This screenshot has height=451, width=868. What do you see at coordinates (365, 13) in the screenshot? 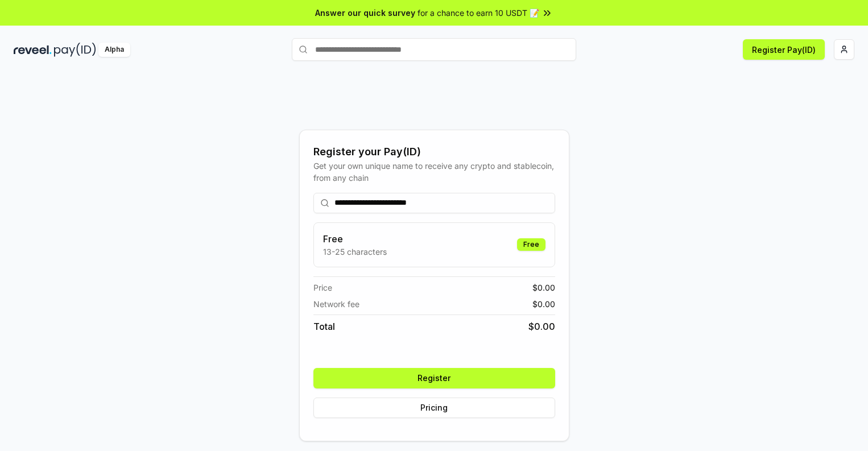
I see `span: Answer our quick survey` at bounding box center [365, 13].